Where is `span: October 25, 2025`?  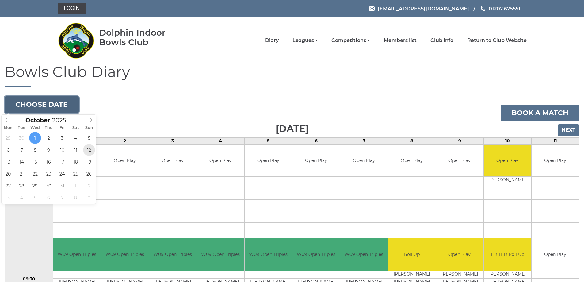
span: October 25, 2025 is located at coordinates (75, 174).